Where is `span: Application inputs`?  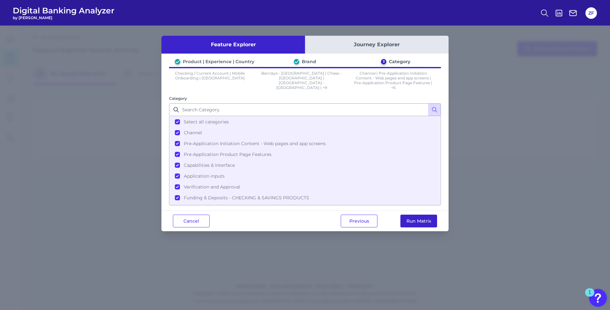 span: Application inputs is located at coordinates (204, 176).